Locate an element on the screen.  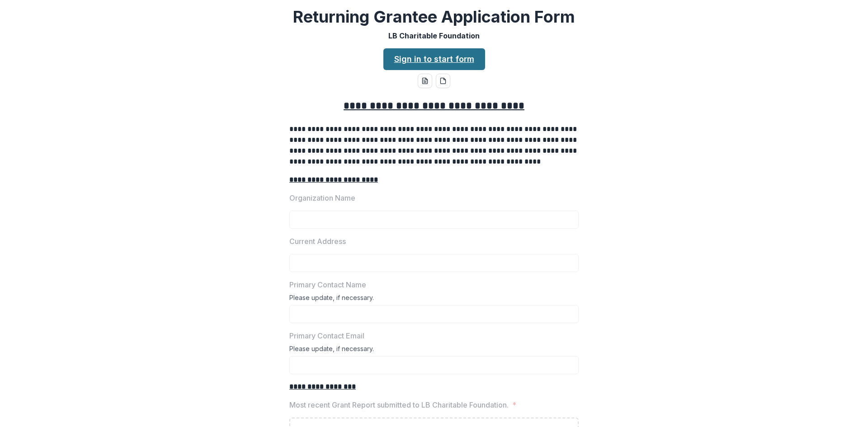
p: LB Charitable Foundation is located at coordinates (434, 36).